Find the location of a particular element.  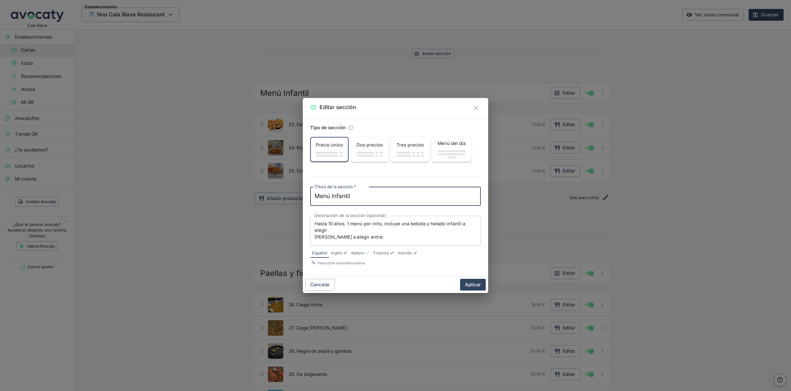

p: Traducción automática activa is located at coordinates (396, 263).